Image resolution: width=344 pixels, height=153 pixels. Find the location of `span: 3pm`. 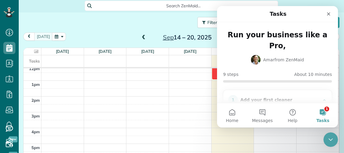

span: 3pm is located at coordinates (36, 116).